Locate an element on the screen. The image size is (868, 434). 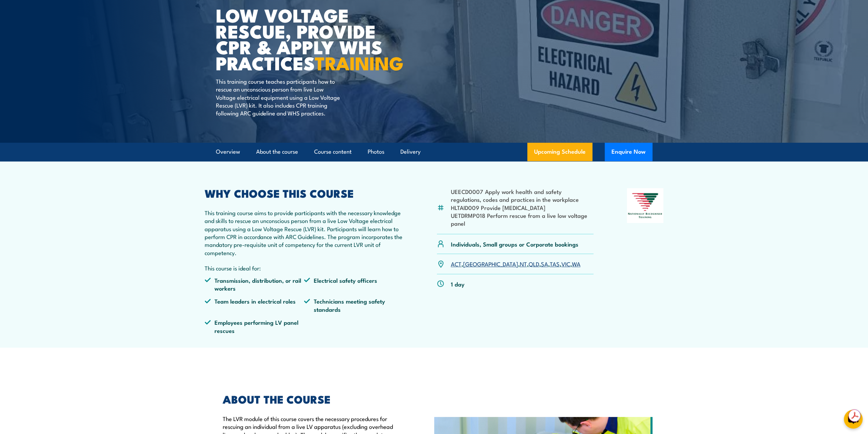
button: chat-button is located at coordinates (853, 419).